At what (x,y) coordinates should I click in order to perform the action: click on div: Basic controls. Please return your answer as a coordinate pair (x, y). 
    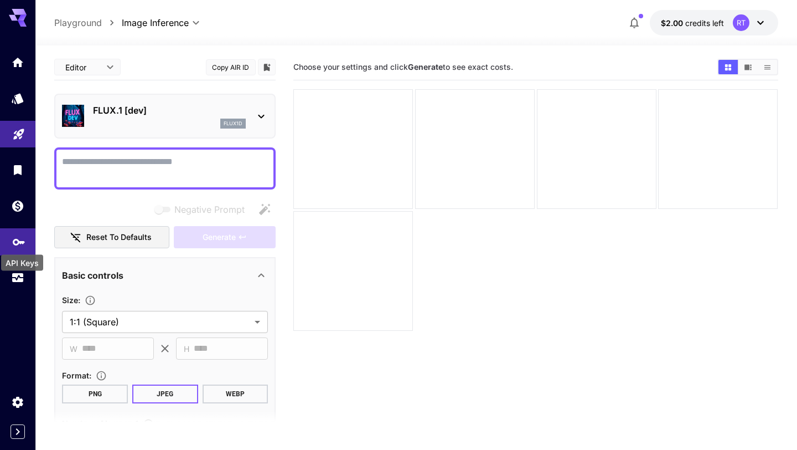
    Looking at the image, I should click on (165, 275).